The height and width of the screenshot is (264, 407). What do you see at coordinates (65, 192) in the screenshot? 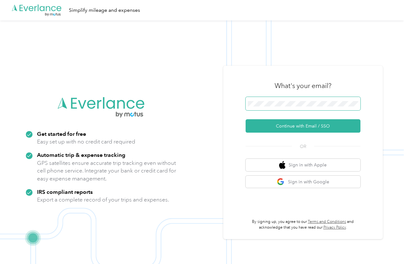
I see `strong: IRS compliant reports` at bounding box center [65, 192].